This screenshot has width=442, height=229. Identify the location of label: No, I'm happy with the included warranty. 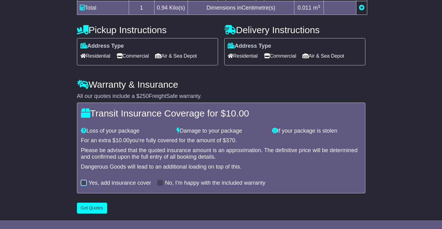
(215, 183).